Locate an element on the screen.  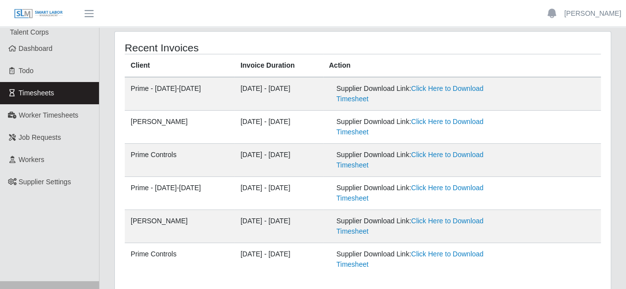
span: Worker Timesheets is located at coordinates (48, 115).